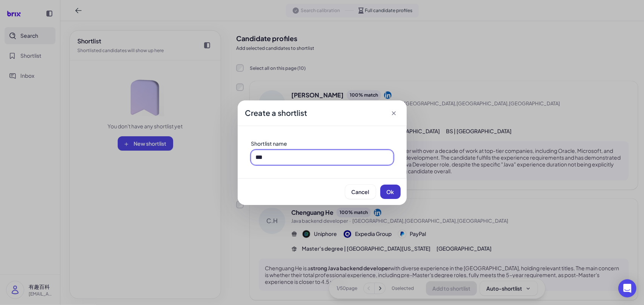 This screenshot has height=305, width=644. Describe the element at coordinates (276, 113) in the screenshot. I see `span: Create a shortlist` at that location.